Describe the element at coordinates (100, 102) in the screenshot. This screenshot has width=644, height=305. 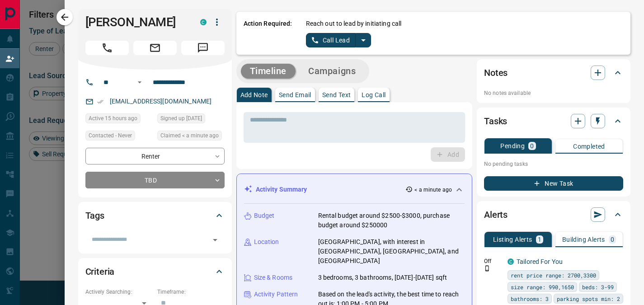
I see `svg: Email Verified` at that location.